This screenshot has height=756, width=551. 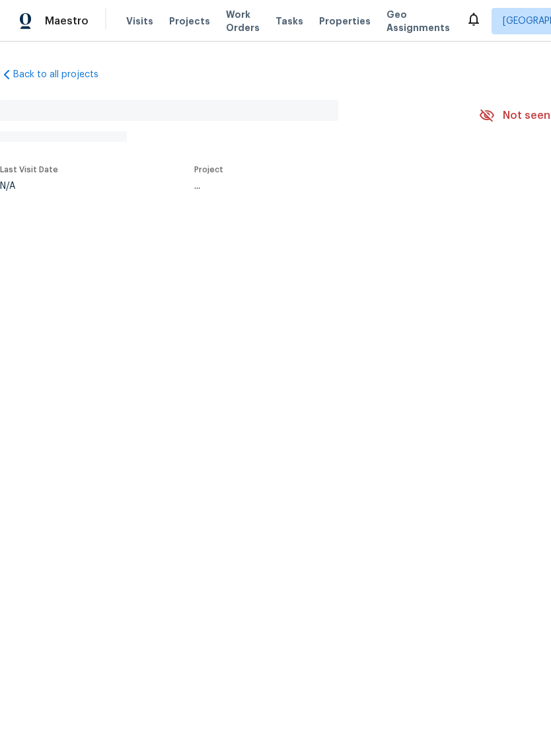 I want to click on span: Geo Assignments, so click(x=418, y=21).